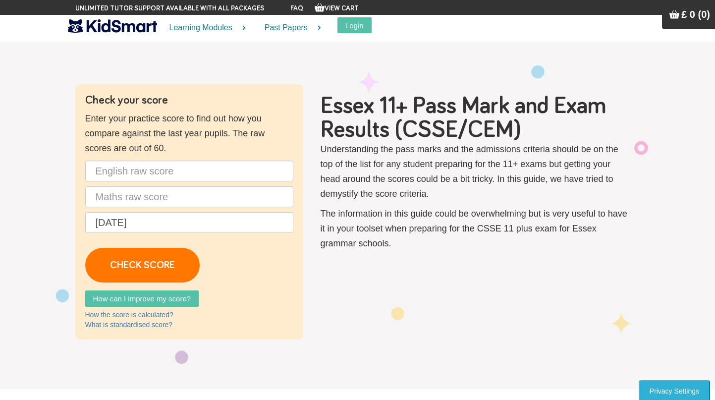 The image size is (715, 400). Describe the element at coordinates (189, 100) in the screenshot. I see `h4: Check your score` at that location.